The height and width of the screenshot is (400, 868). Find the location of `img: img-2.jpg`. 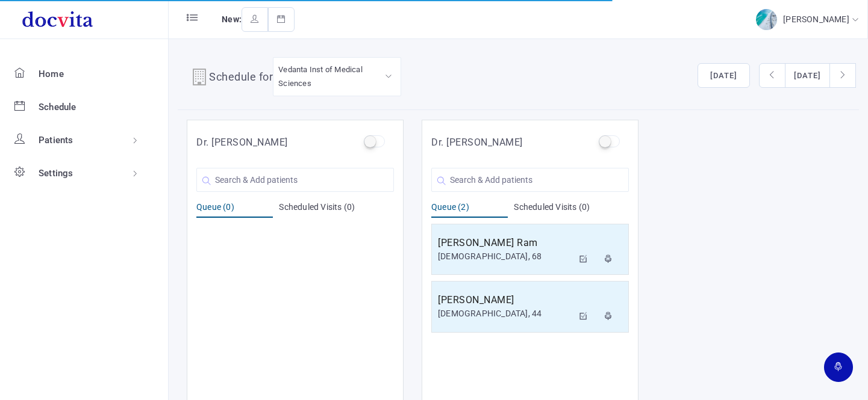

img: img-2.jpg is located at coordinates (766, 19).